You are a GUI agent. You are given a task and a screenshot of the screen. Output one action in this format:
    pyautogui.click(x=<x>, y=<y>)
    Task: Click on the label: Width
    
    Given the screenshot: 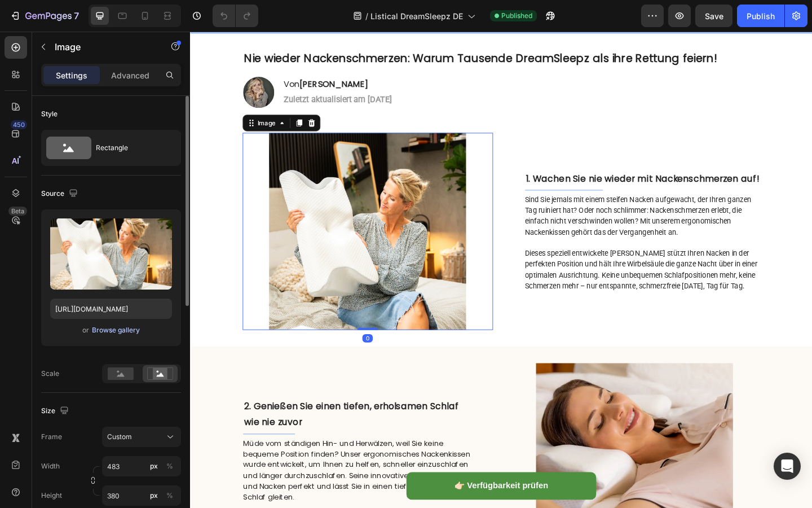 What is the action you would take?
    pyautogui.click(x=50, y=466)
    